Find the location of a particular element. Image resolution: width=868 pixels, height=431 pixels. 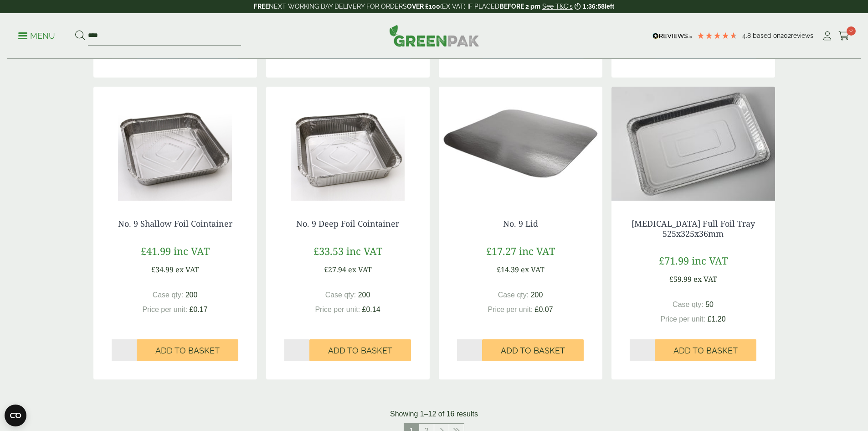

span: £27.94 is located at coordinates (335, 269).